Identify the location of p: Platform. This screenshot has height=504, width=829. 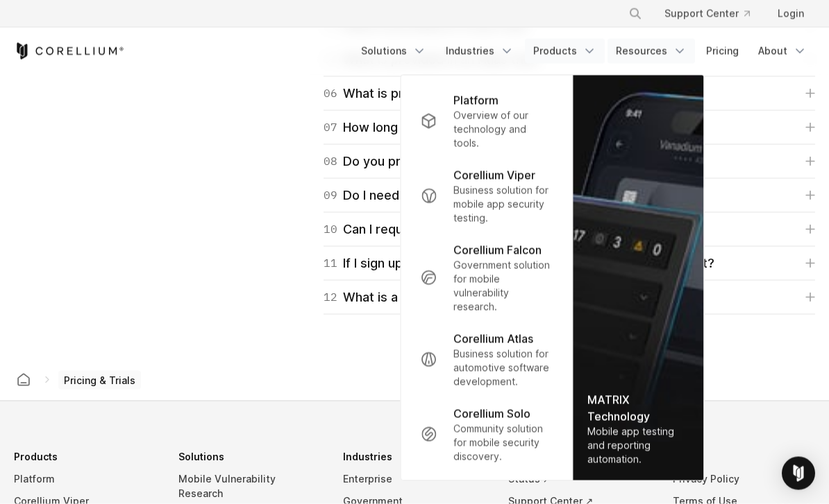
(476, 101).